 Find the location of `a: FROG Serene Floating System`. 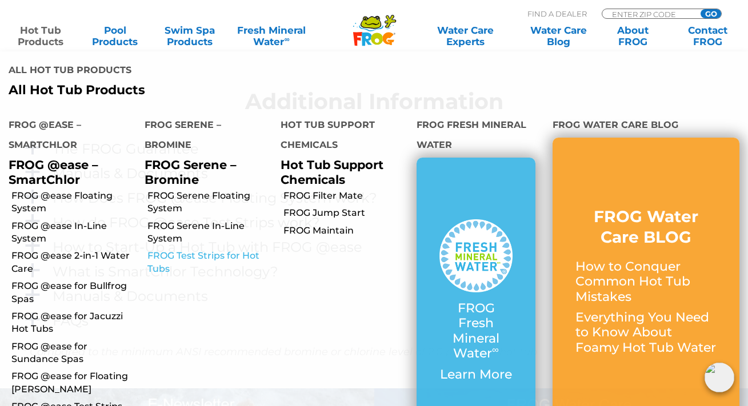

a: FROG Serene Floating System is located at coordinates (210, 202).